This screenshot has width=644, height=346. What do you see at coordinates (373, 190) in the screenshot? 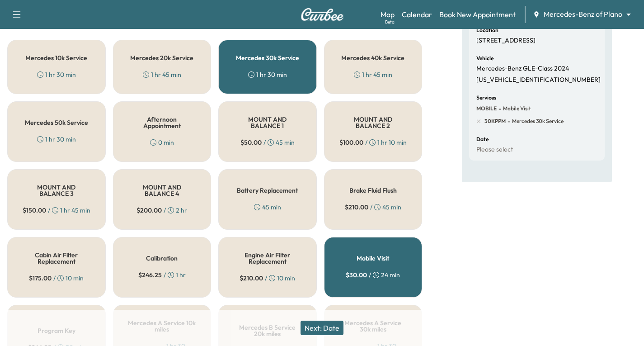
I see `h5: Brake Fluid Flush` at bounding box center [373, 190].